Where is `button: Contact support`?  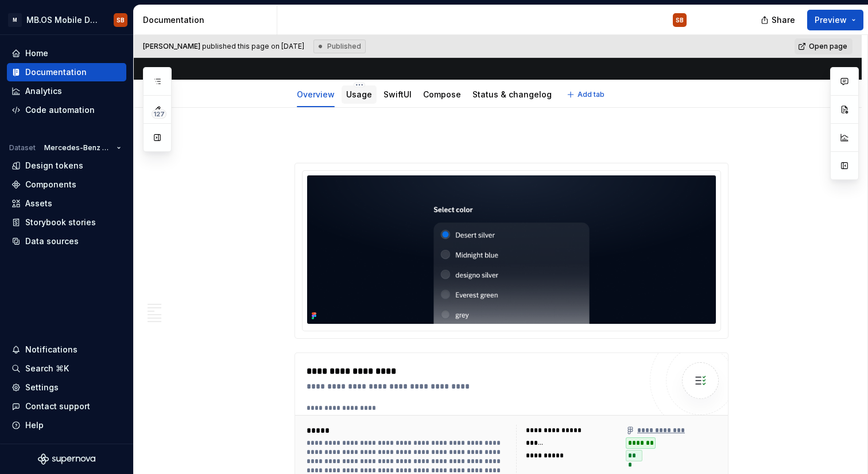 button: Contact support is located at coordinates (67, 407).